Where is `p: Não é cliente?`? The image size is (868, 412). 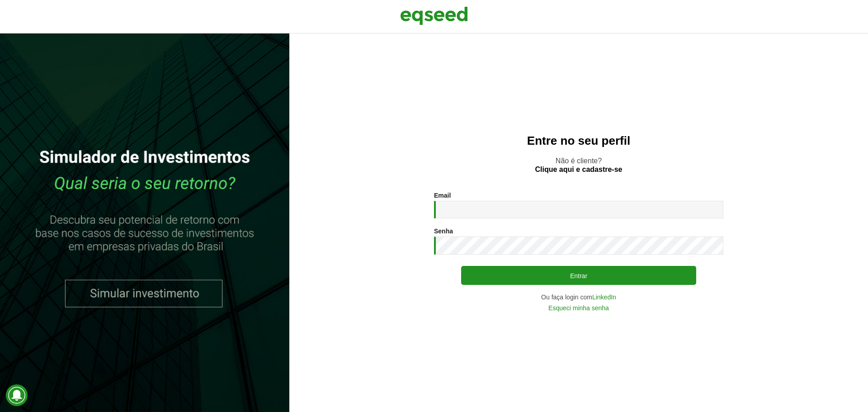 p: Não é cliente? is located at coordinates (579, 165).